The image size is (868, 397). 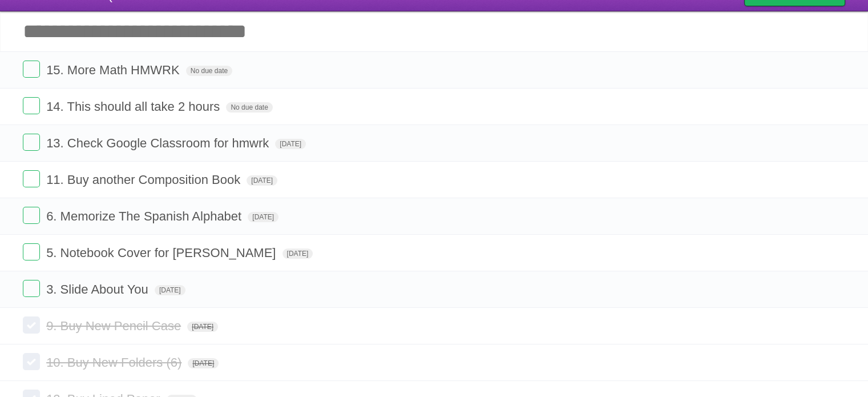 I want to click on span: 15. More Math HMWRK, so click(x=114, y=70).